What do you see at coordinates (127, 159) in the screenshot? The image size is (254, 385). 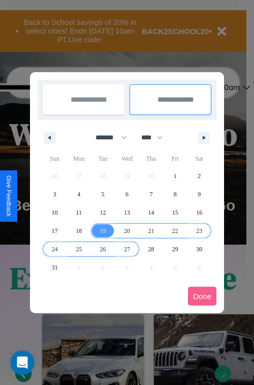 I see `span: Wed` at bounding box center [127, 159].